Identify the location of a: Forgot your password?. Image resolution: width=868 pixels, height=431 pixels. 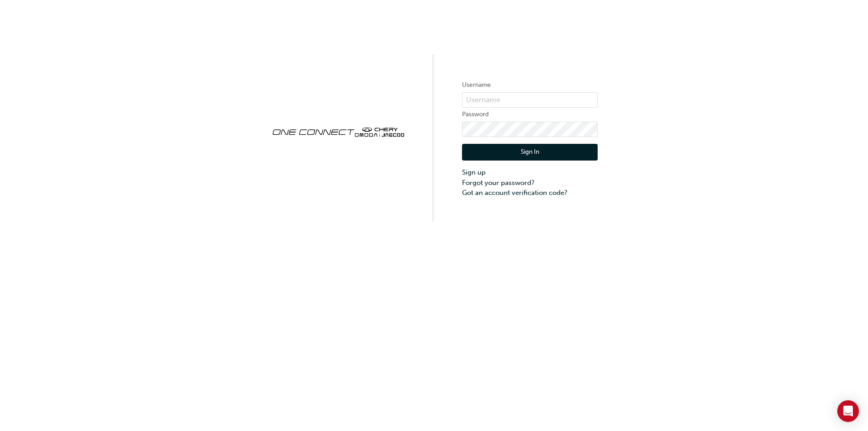
(530, 183).